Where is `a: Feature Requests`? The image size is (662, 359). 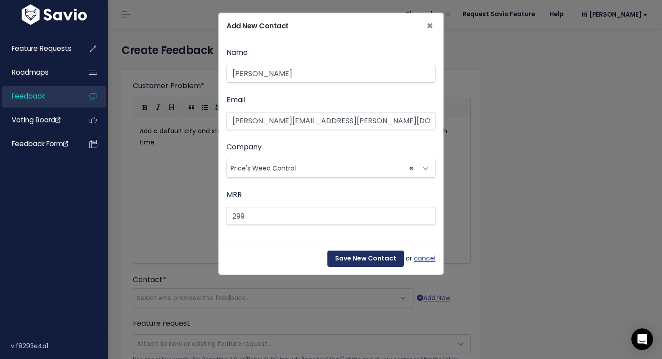
a: Feature Requests is located at coordinates (38, 49).